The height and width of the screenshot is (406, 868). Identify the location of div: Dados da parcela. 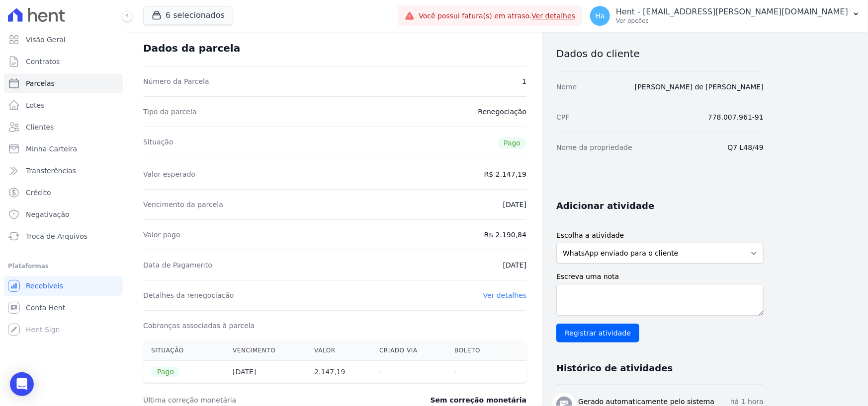
(191, 48).